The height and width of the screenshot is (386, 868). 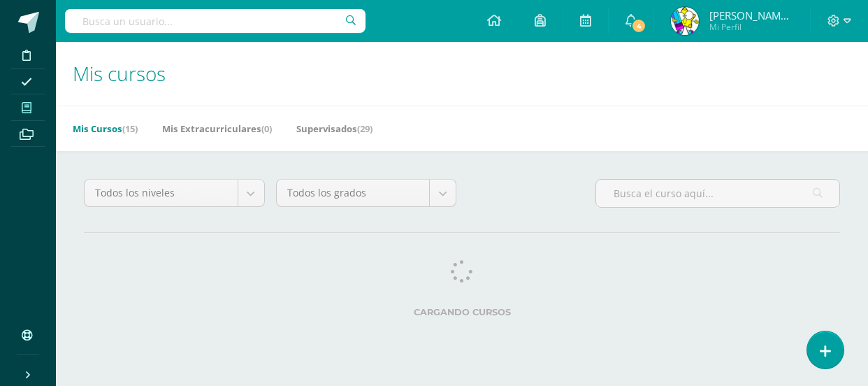 I want to click on span: (0), so click(x=266, y=128).